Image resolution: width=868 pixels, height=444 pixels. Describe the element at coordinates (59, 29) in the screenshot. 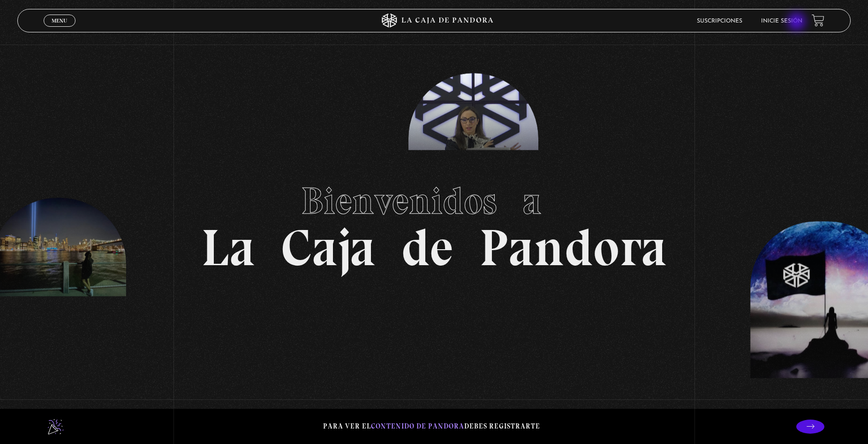

I see `span: Cerrar` at that location.